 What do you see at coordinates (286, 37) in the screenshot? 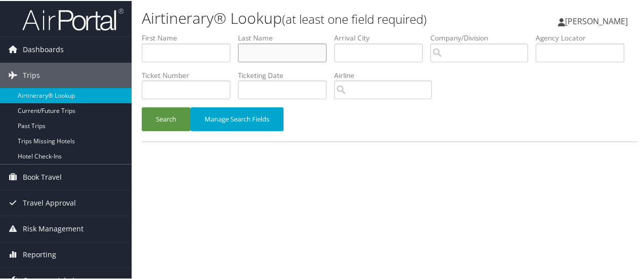
I see `label: Last Name` at bounding box center [286, 37].